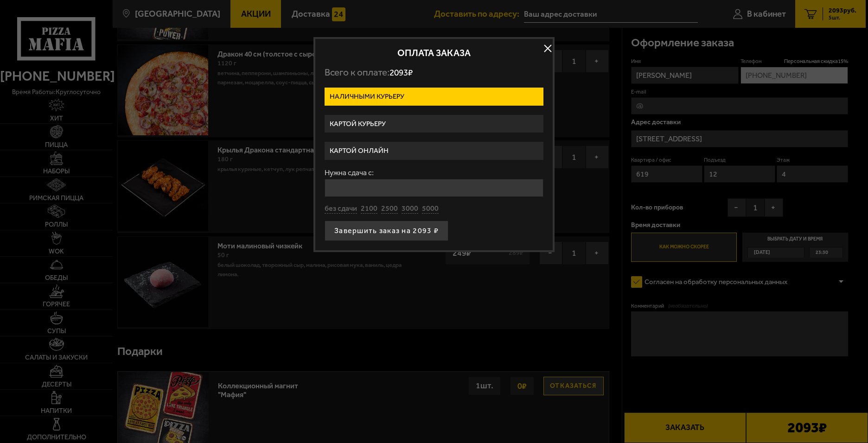 Image resolution: width=868 pixels, height=443 pixels. What do you see at coordinates (434, 173) in the screenshot?
I see `label: Нужна сдача с:` at bounding box center [434, 173].